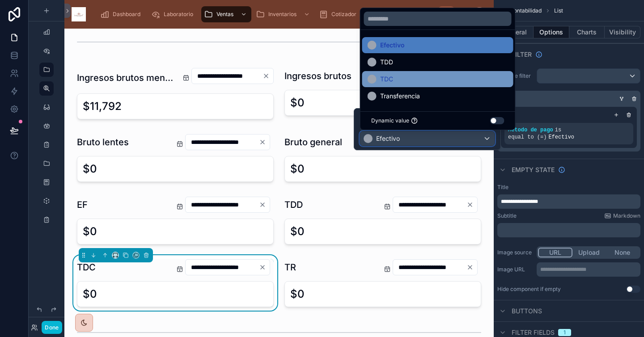 This screenshot has height=337, width=644. Describe the element at coordinates (533, 170) in the screenshot. I see `span: Empty state` at that location.